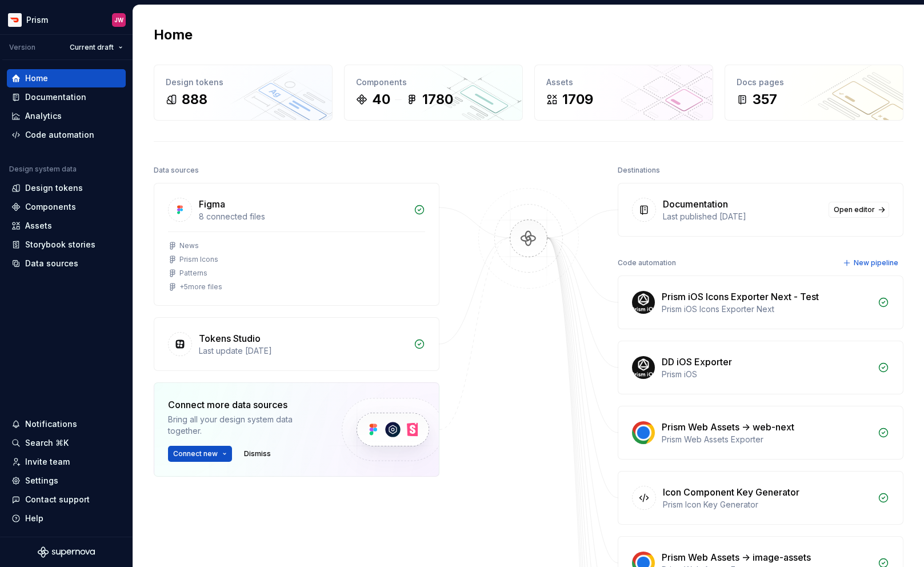 Image resolution: width=924 pixels, height=567 pixels. What do you see at coordinates (764, 100) in the screenshot?
I see `div: 357` at bounding box center [764, 100].